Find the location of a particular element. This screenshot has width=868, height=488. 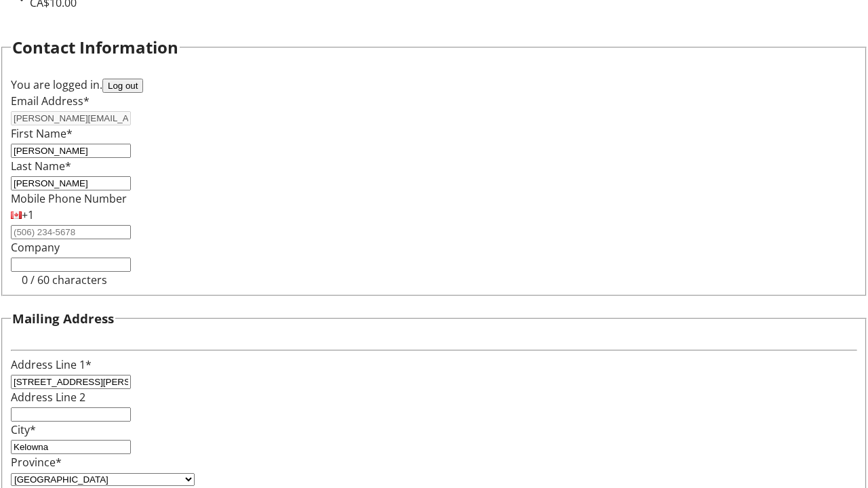

label: Province* is located at coordinates (36, 462).